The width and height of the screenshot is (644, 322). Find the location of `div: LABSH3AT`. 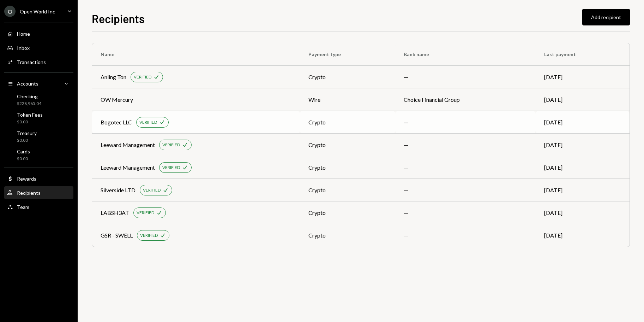

div: LABSH3AT is located at coordinates (115, 212).